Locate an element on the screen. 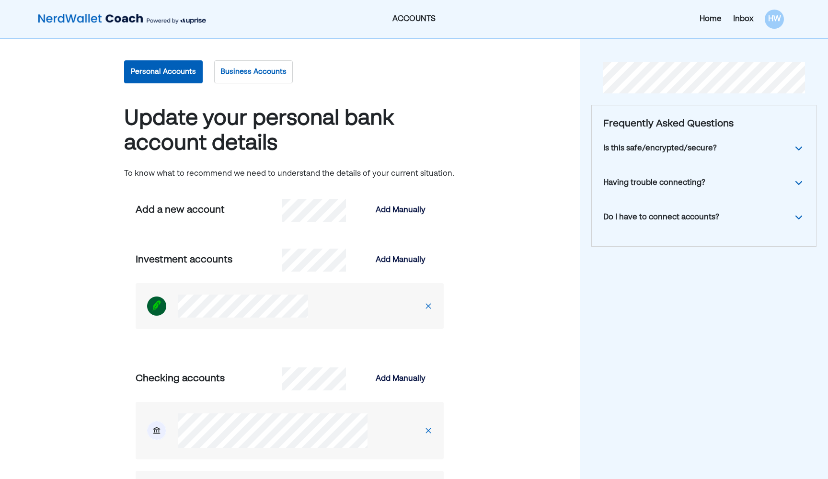 Image resolution: width=828 pixels, height=479 pixels. div: Update your personal bank account details is located at coordinates (290, 132).